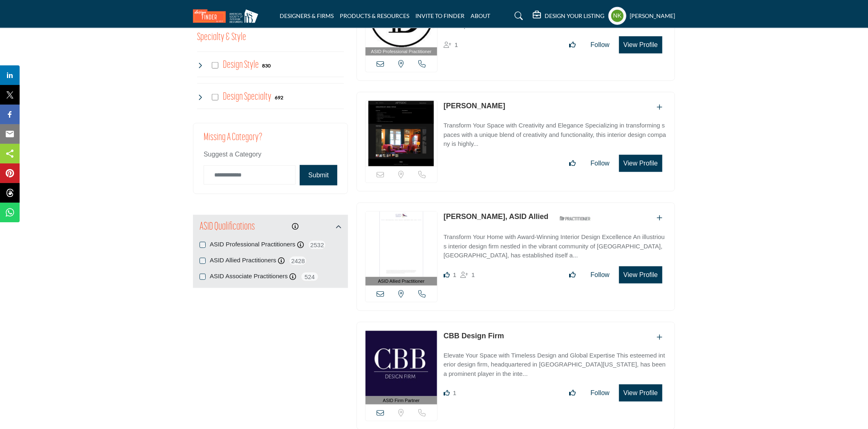 The width and height of the screenshot is (868, 429). Describe the element at coordinates (202, 261) in the screenshot. I see `input: ASID Allied Practitioners checkbox` at that location.